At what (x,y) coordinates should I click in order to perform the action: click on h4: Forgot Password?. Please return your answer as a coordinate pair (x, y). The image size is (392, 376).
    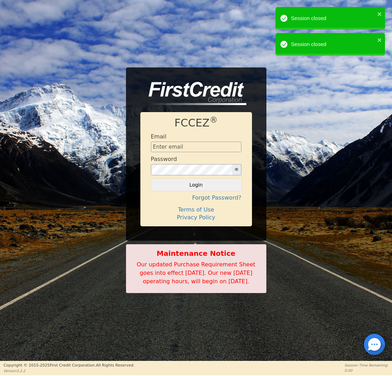
    Looking at the image, I should click on (196, 197).